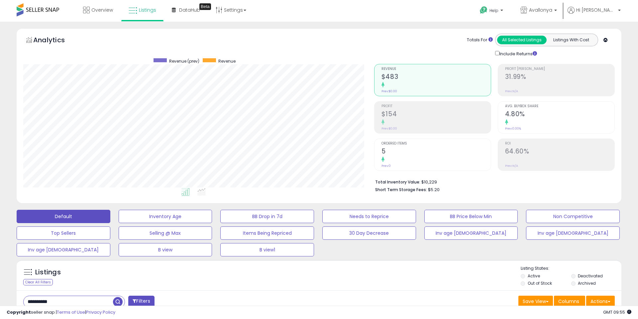  Describe the element at coordinates (19, 312) in the screenshot. I see `strong: Copyright` at that location.